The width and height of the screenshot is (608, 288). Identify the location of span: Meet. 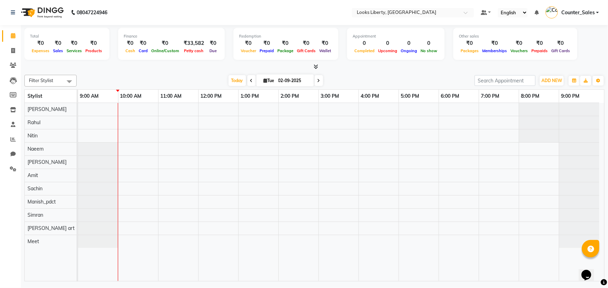
(33, 242).